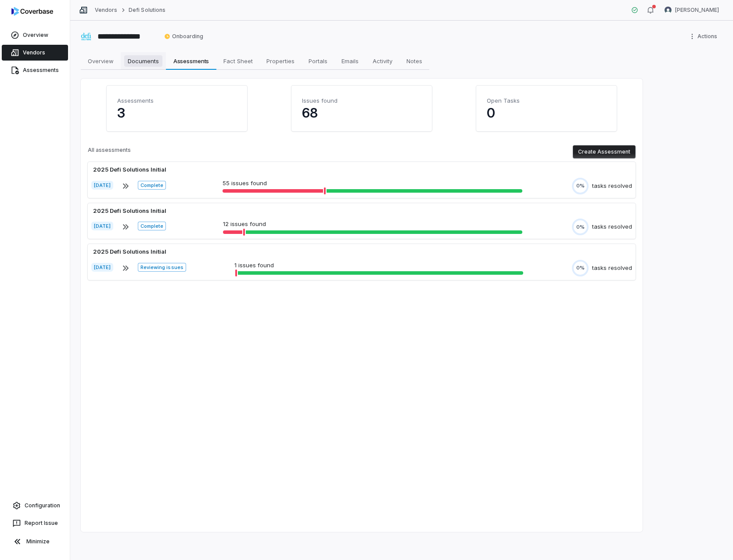 This screenshot has width=733, height=560. Describe the element at coordinates (318, 61) in the screenshot. I see `span: Portals` at that location.